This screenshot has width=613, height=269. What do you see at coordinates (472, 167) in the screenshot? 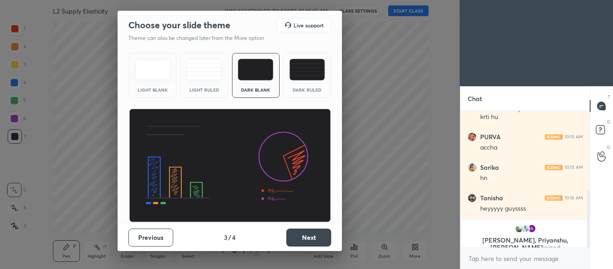
I see `img: 53cc33e2020b4b9da7163405ce2aabdf.jpg` at bounding box center [472, 167].